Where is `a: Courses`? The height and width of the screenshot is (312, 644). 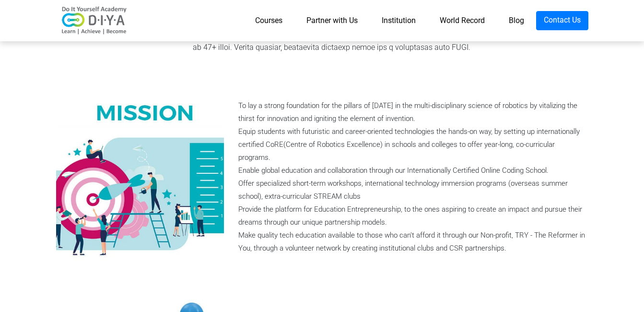 a: Courses is located at coordinates (269, 20).